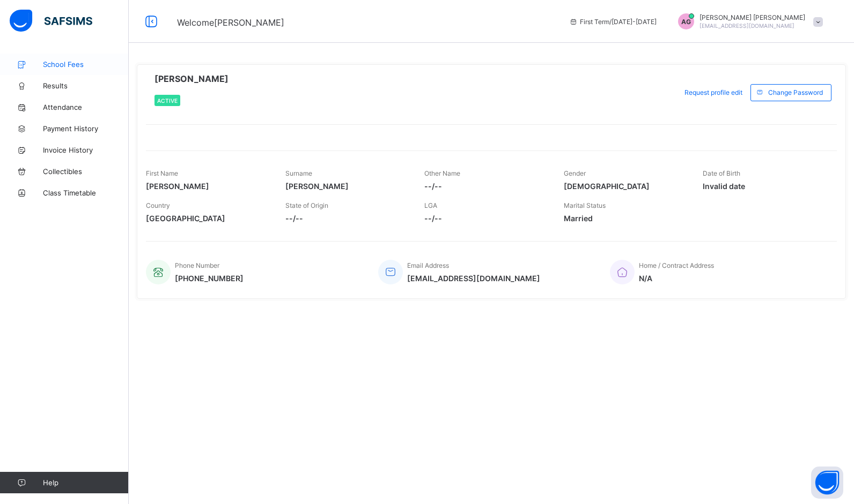 The height and width of the screenshot is (504, 854). I want to click on span: Payment History, so click(86, 129).